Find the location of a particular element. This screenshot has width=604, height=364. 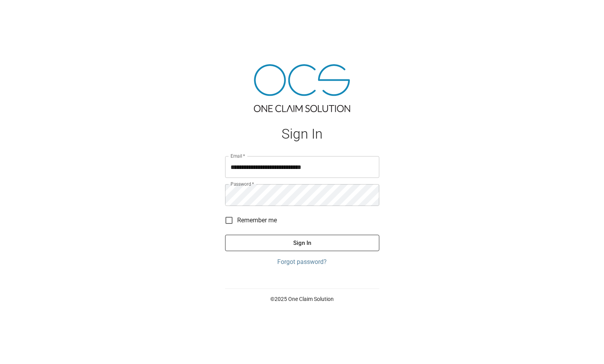

img: ocs-logo-white-transparent.png is located at coordinates (25, 13).